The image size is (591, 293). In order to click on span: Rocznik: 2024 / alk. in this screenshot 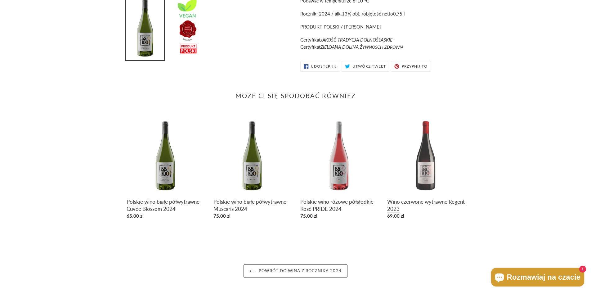, I will do `click(321, 14)`.